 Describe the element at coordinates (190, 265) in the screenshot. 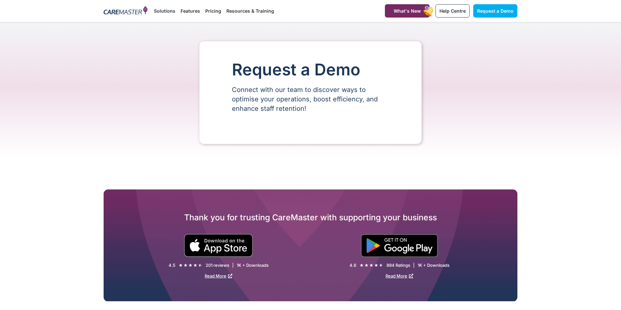

I see `div: 4.5/5` at that location.